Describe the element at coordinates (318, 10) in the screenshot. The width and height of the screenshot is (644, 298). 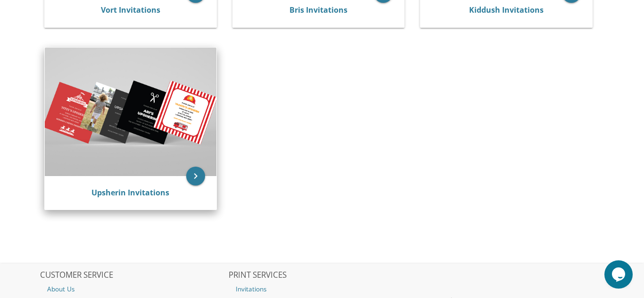
I see `a: Bris Invitations` at that location.